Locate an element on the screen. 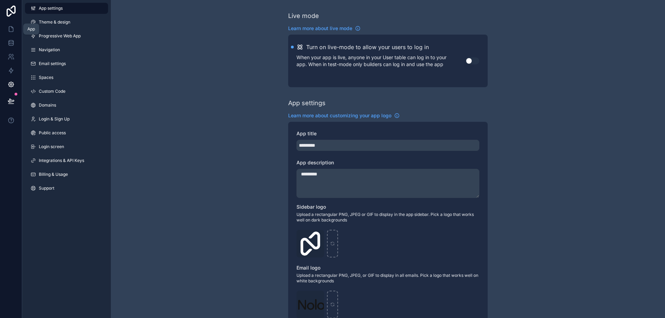 The width and height of the screenshot is (665, 318). a: Email settings is located at coordinates (66, 64).